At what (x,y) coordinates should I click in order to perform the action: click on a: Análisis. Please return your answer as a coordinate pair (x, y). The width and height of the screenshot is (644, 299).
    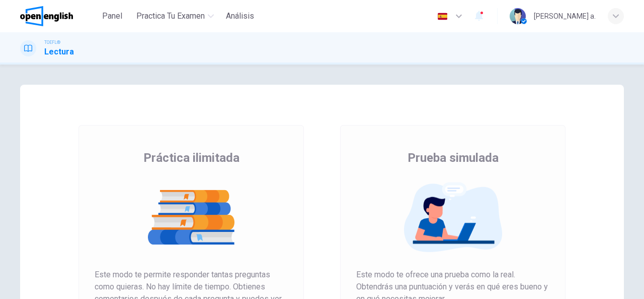
    Looking at the image, I should click on (240, 16).